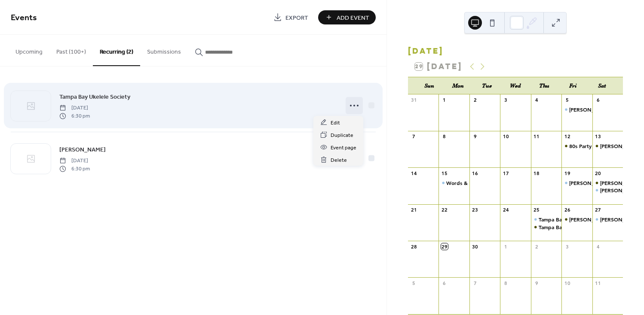  Describe the element at coordinates (413, 100) in the screenshot. I see `div: 31` at that location.